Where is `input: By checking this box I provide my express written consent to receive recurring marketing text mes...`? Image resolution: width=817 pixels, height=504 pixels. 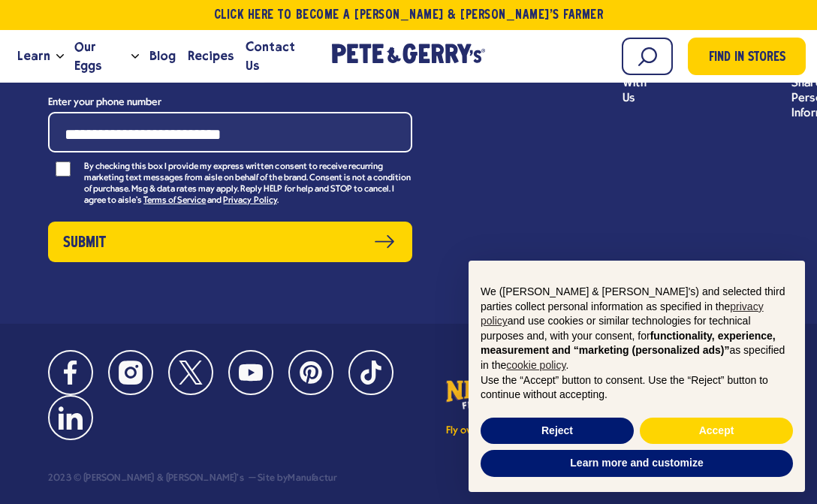 input: By checking this box I provide my express written consent to receive recurring marketing text mes... is located at coordinates (64, 169).